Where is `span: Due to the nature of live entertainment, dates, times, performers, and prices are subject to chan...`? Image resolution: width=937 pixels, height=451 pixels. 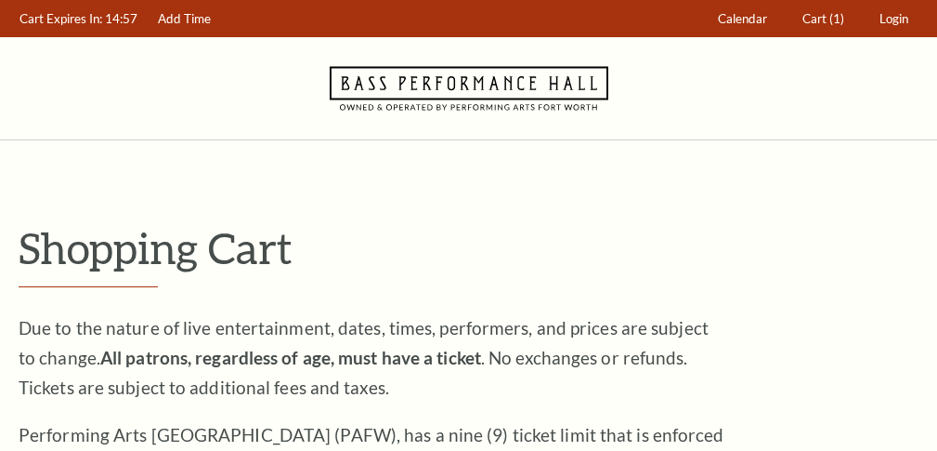 span: Due to the nature of live entertainment, dates, times, performers, and prices are subject to chan... is located at coordinates (363, 357).